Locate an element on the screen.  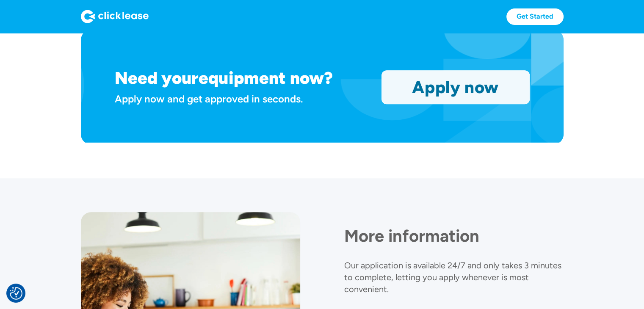
img: Revisit consent button is located at coordinates (16, 293).